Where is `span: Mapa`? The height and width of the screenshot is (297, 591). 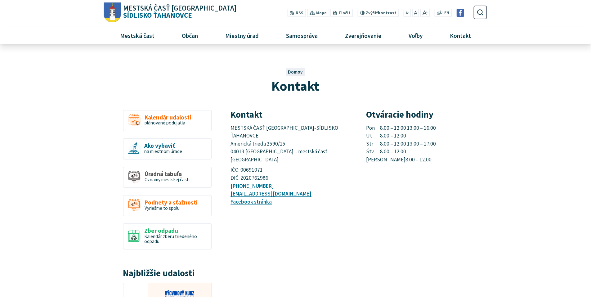
span: Mapa is located at coordinates (321, 13).